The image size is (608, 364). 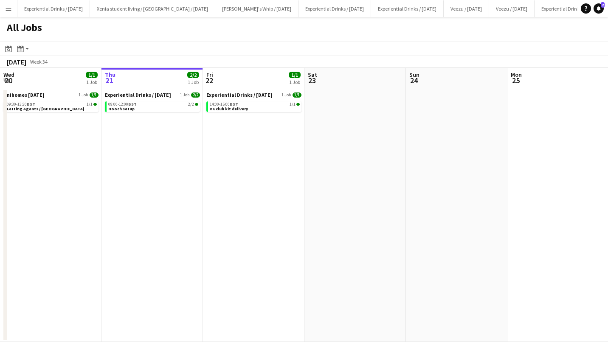 What do you see at coordinates (224, 104) in the screenshot?
I see `span: 14:00-15:00` at bounding box center [224, 104].